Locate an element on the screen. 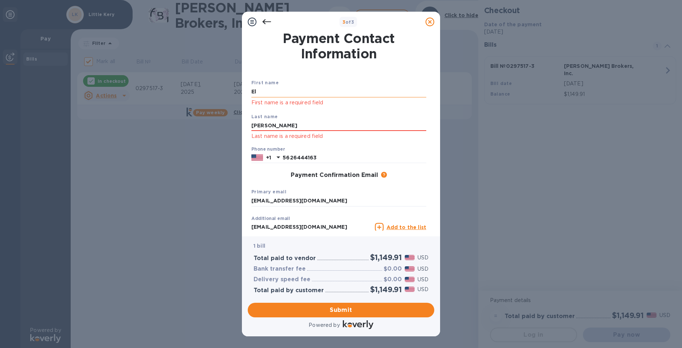  input: Enter your phone number is located at coordinates (354, 158).